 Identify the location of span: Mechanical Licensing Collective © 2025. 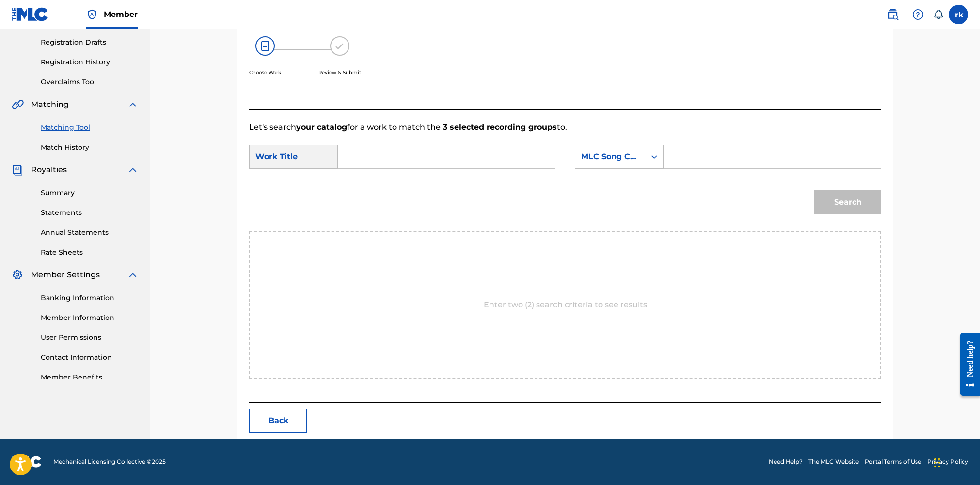
(110, 462).